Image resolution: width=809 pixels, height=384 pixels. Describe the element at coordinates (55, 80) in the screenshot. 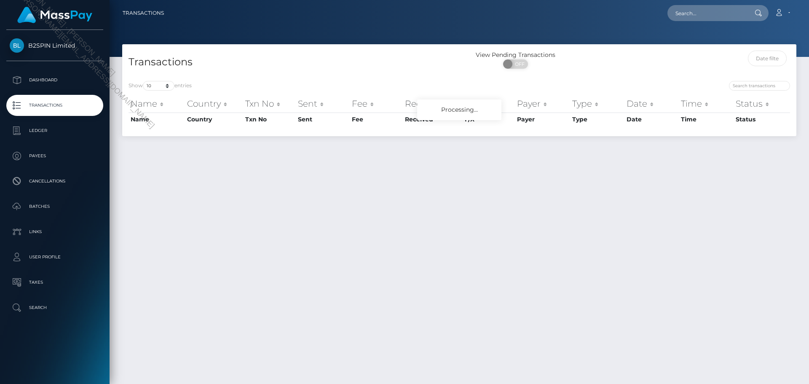

I see `p: Dashboard` at that location.